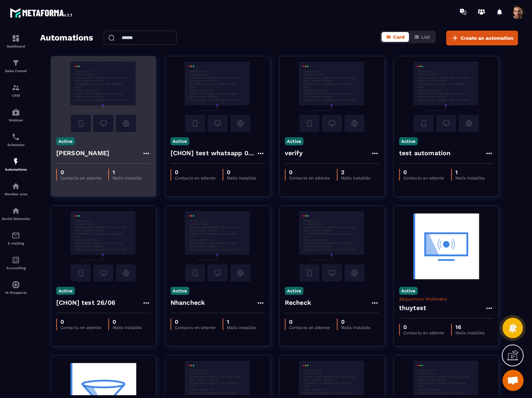  Describe the element at coordinates (16, 137) in the screenshot. I see `img: scheduler` at that location.